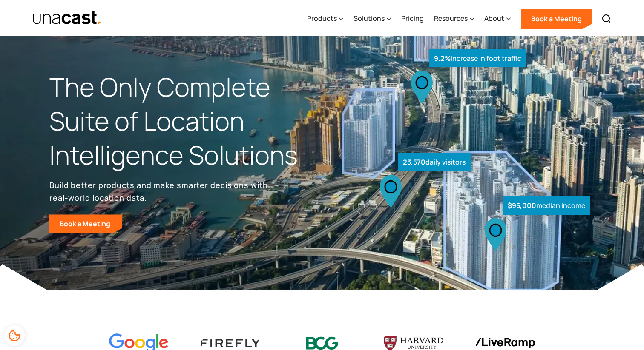 The height and width of the screenshot is (350, 644). Describe the element at coordinates (505, 344) in the screenshot. I see `img: liveramp logo` at that location.